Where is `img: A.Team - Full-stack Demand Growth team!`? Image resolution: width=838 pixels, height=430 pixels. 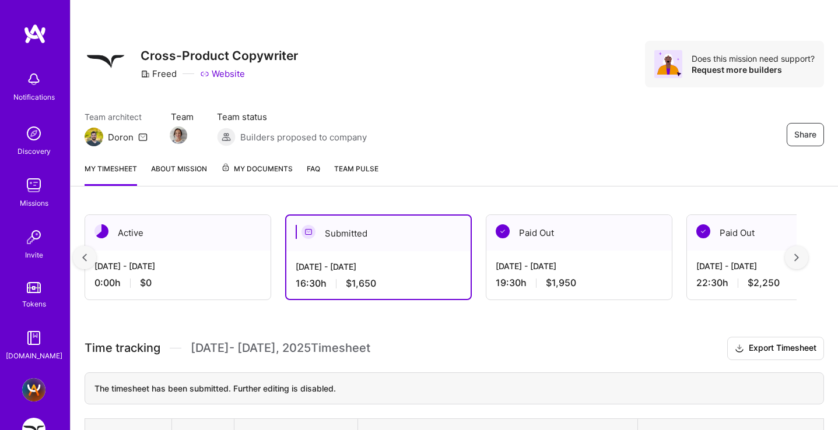 img: A.Team - Full-stack Demand Growth team! is located at coordinates (34, 390).